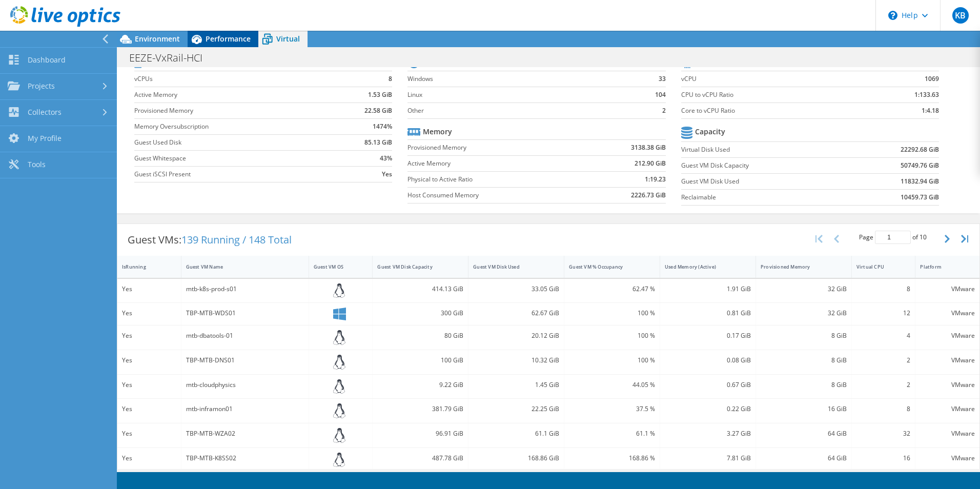 The image size is (980, 489). I want to click on div: TBP-MTB-WDS01, so click(245, 313).